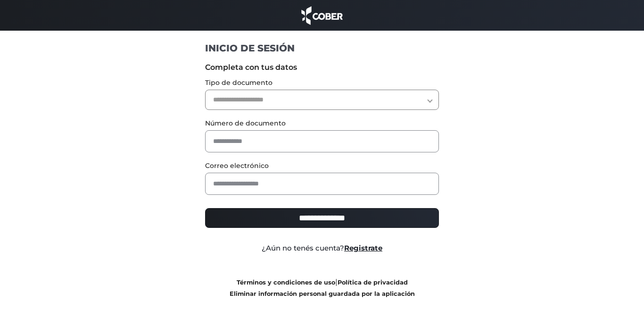 This screenshot has width=644, height=310. Describe the element at coordinates (286, 282) in the screenshot. I see `a: Términos y condiciones de uso` at that location.